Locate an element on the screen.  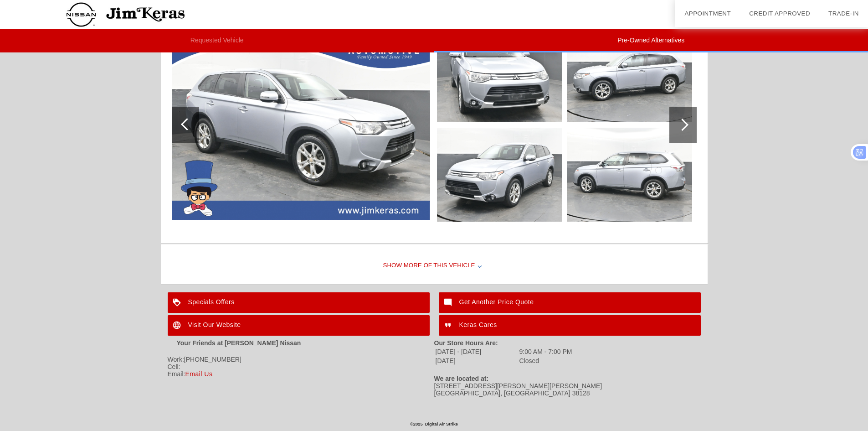
strong: We are located at: is located at coordinates (462, 378).